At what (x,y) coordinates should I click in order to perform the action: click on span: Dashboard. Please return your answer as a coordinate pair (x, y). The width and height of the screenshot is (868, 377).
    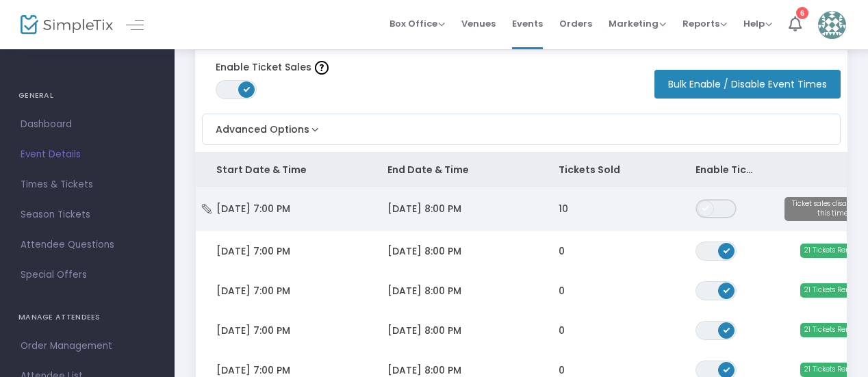
    Looking at the image, I should click on (87, 125).